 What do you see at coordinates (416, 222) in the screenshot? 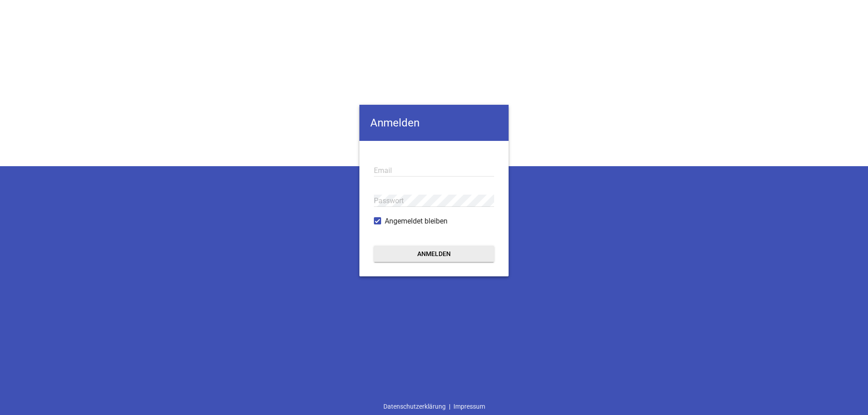
I see `span: Angemeldet bleiben` at bounding box center [416, 222].